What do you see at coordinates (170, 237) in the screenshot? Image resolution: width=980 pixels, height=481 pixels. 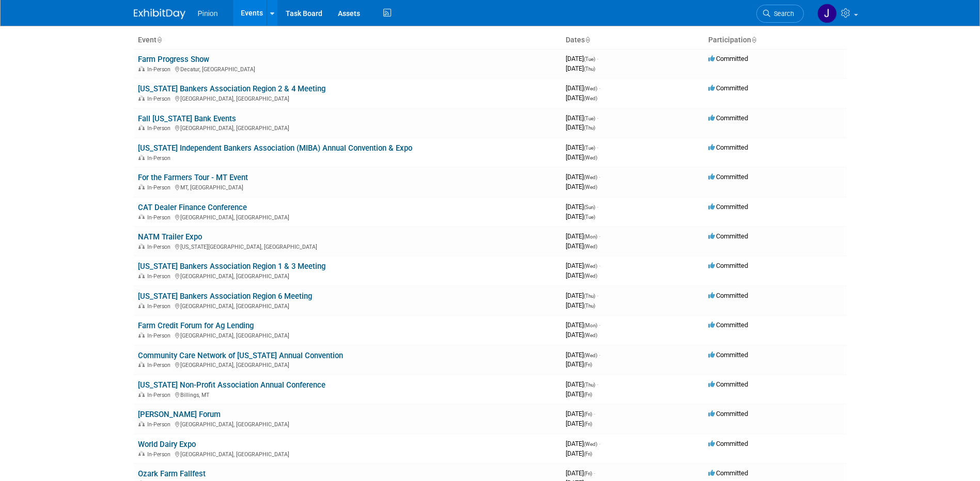 I see `a: NATM Trailer Expo` at bounding box center [170, 237].